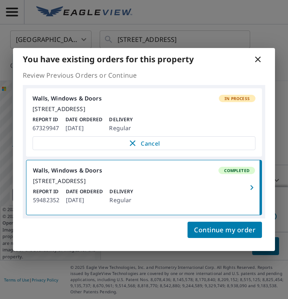  Describe the element at coordinates (224, 230) in the screenshot. I see `span: Continue my order` at that location.